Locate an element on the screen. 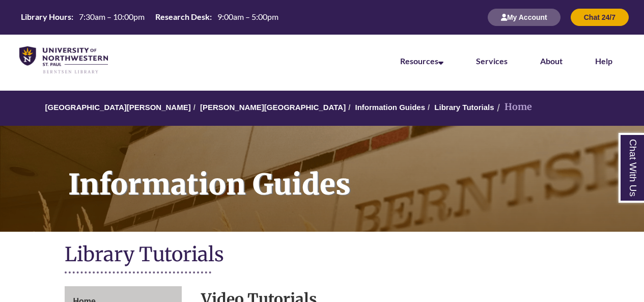 This screenshot has height=302, width=644. a: Help is located at coordinates (604, 61).